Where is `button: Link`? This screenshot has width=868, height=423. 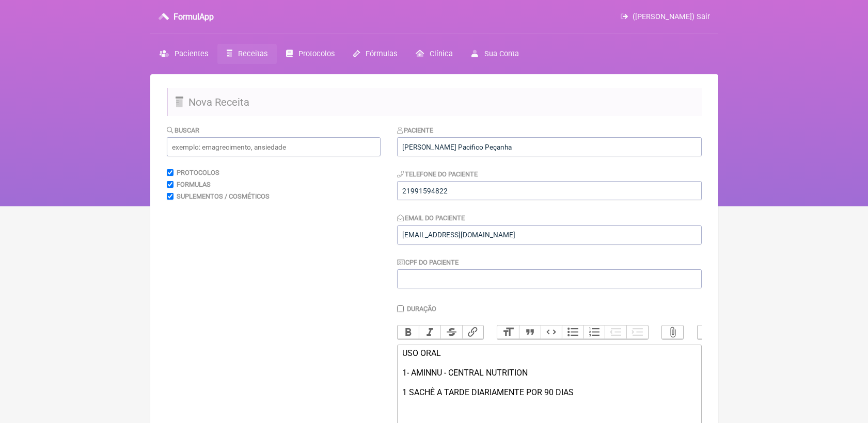
button: Link is located at coordinates (473, 333).